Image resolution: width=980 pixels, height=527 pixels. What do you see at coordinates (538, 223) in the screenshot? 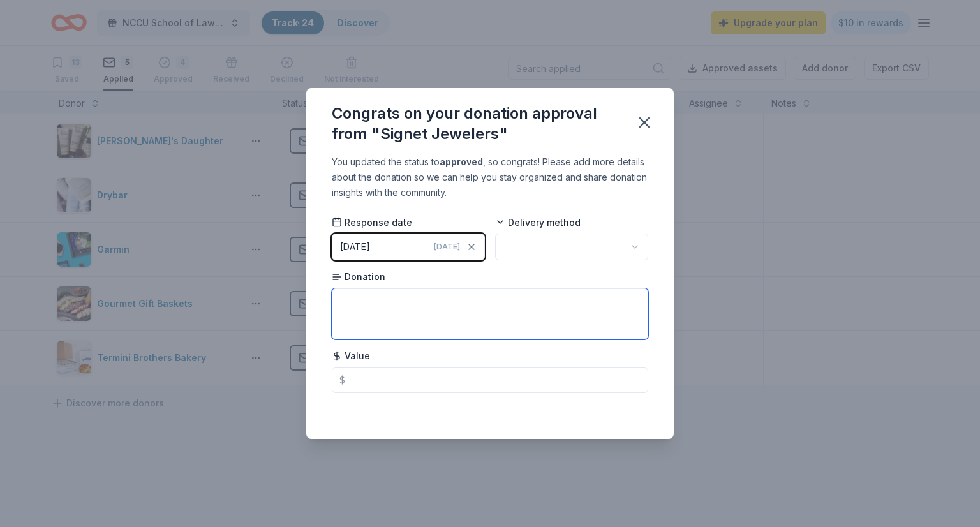
I see `span: Delivery method` at bounding box center [538, 223].